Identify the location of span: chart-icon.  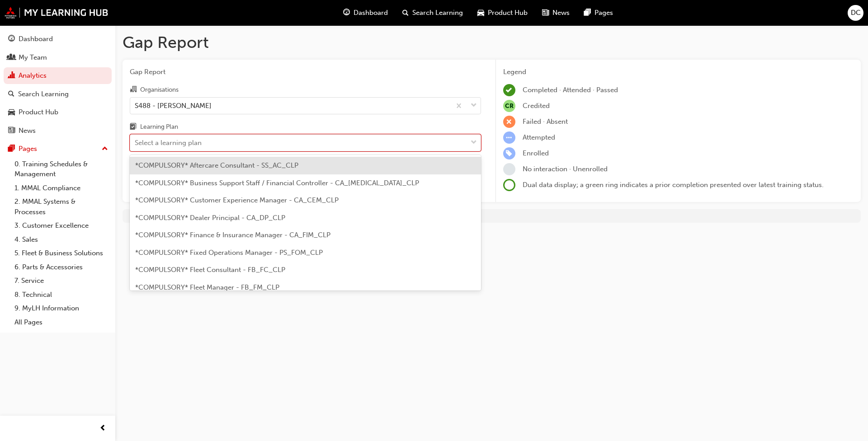
(11, 76).